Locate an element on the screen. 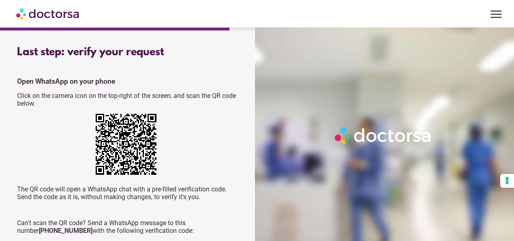 This screenshot has width=514, height=241. p: Click on the camera icon on the top-right of the screen, and scan the QR code below. is located at coordinates (128, 99).